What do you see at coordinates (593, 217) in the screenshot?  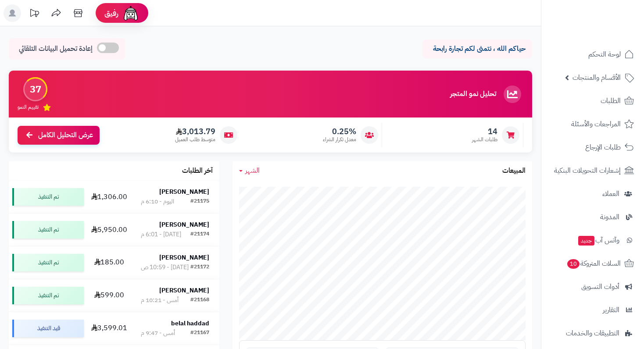 I see `a: المدونة` at bounding box center [593, 217].